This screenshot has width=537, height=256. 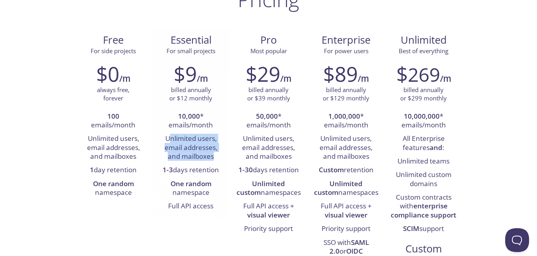 I want to click on strong: 50,000, so click(x=267, y=116).